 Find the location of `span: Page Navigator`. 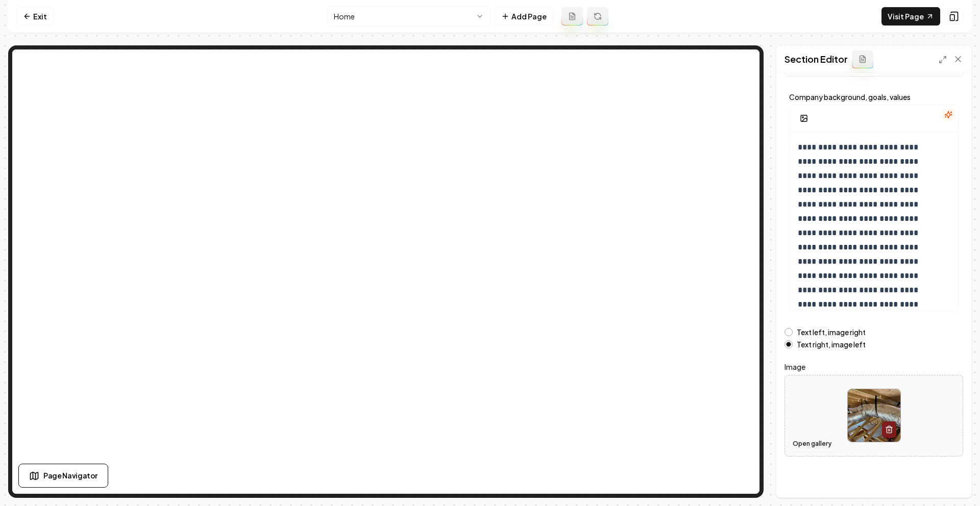

span: Page Navigator is located at coordinates (71, 476).